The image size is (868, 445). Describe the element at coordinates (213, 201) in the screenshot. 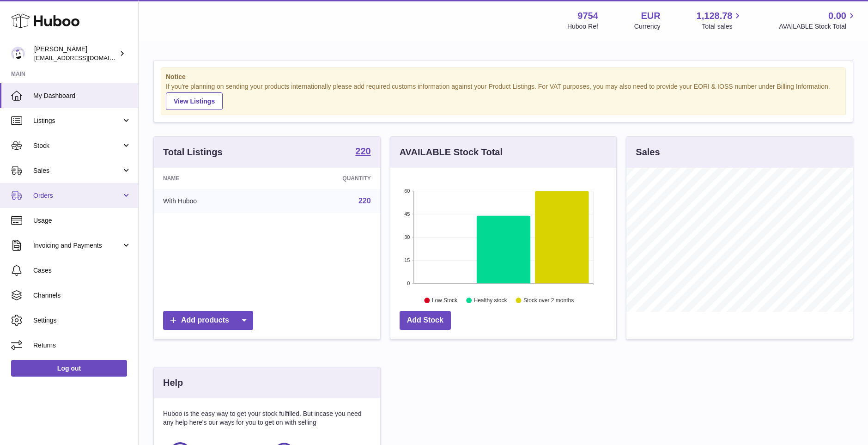

I see `td: With Huboo` at that location.